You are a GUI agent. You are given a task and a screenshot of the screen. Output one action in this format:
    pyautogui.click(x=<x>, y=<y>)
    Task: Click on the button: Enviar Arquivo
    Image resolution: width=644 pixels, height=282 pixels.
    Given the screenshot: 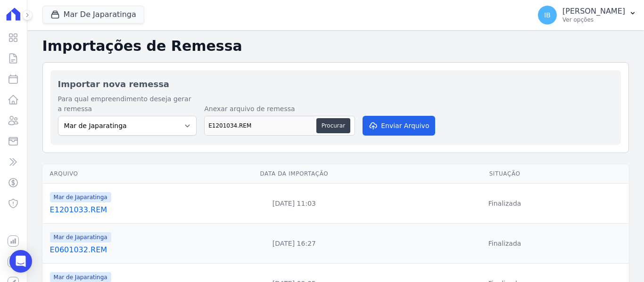 What is the action you would take?
    pyautogui.click(x=399, y=126)
    